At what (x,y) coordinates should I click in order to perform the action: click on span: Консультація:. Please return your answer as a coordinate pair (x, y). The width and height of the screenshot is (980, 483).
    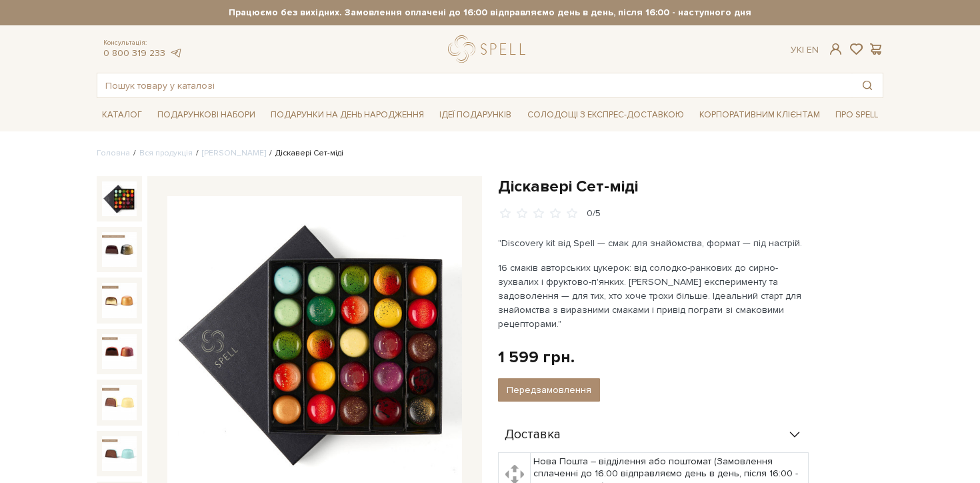
    Looking at the image, I should click on (143, 43).